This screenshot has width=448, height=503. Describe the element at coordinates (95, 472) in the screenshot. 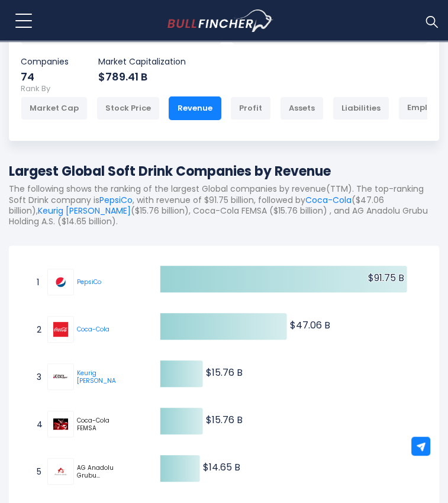

I see `span: AG Anadolu Grubu Holding A.S.` at that location.